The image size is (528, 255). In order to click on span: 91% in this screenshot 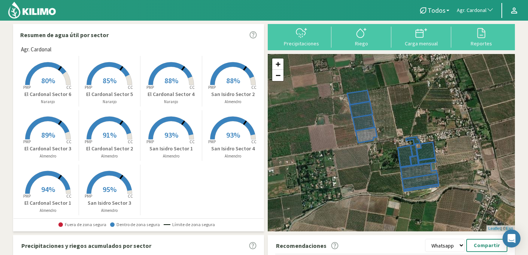, I will do `click(109, 134)`.